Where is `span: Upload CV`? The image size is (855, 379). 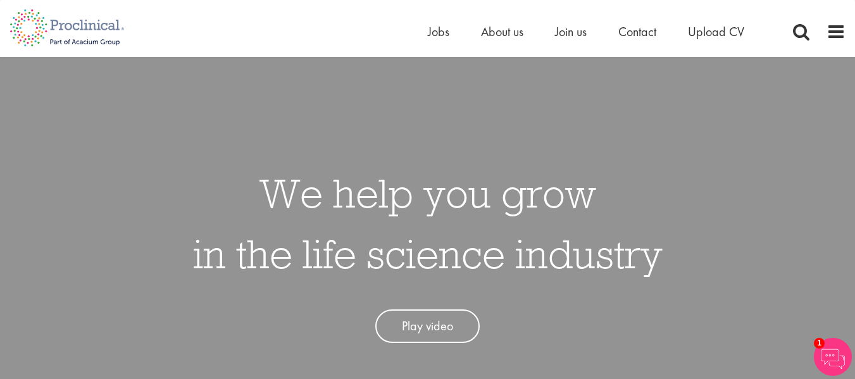
span: Upload CV is located at coordinates (716, 32).